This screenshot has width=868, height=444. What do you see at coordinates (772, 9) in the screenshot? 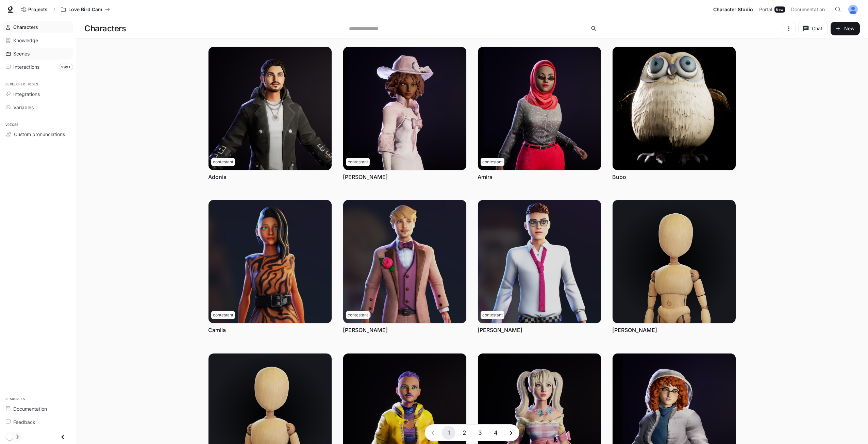
I see `a: PortalNew` at bounding box center [772, 9].